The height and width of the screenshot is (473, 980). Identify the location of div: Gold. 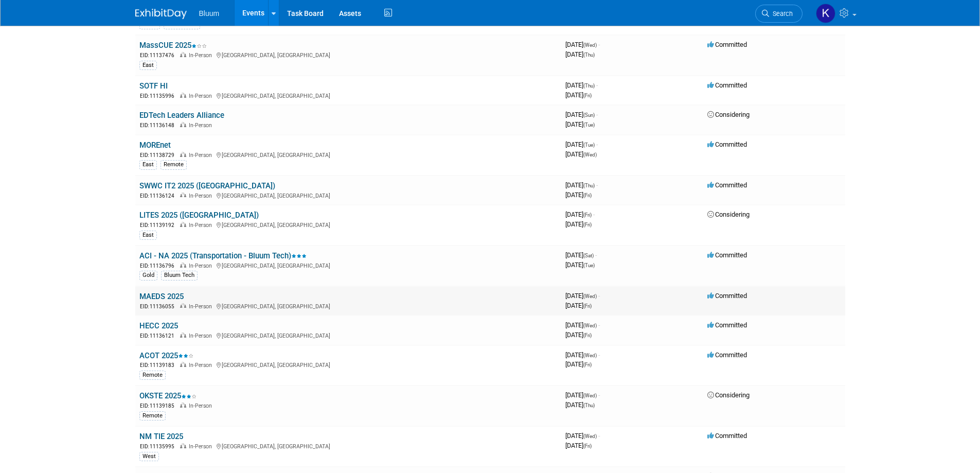
(148, 275).